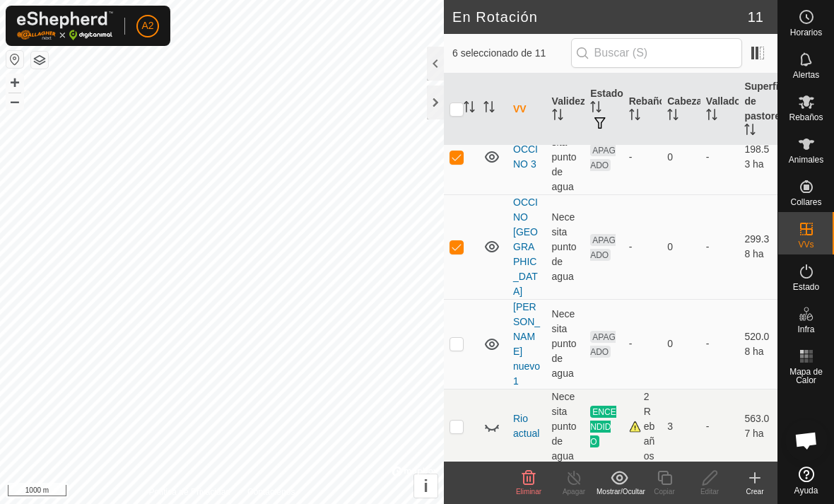  Describe the element at coordinates (526, 109) in the screenshot. I see `th: VV` at that location.